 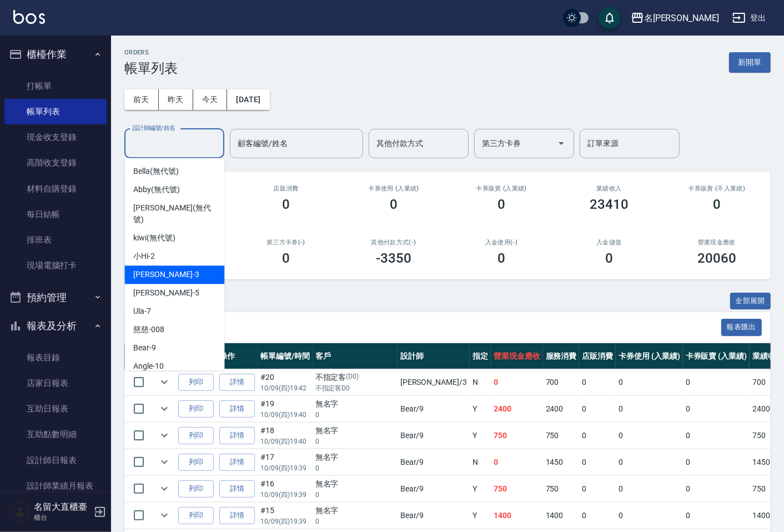 I want to click on td: #20, so click(x=285, y=381).